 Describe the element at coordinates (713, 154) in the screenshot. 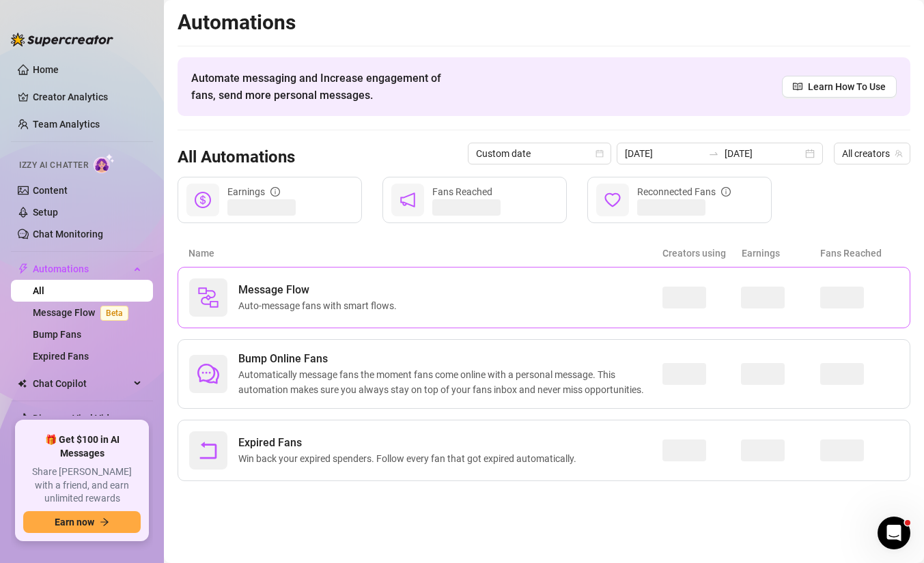

I see `span: swap-right` at that location.